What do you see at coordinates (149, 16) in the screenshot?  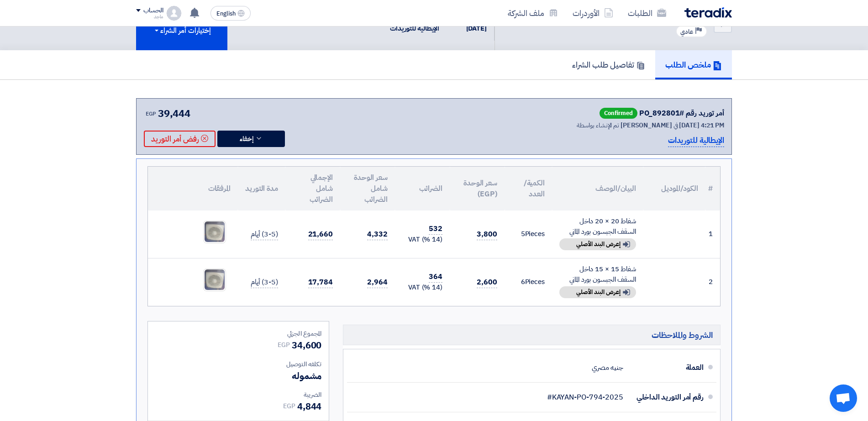 I see `div: ماجد` at bounding box center [149, 16].